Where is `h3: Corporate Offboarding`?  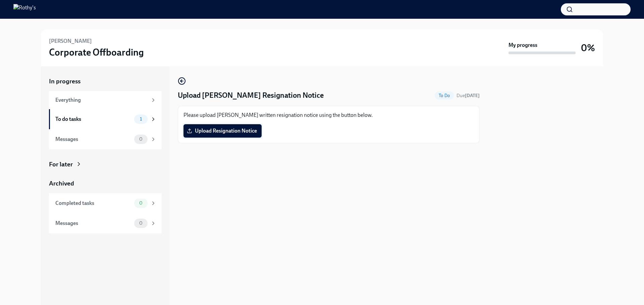
h3: Corporate Offboarding is located at coordinates (96, 52).